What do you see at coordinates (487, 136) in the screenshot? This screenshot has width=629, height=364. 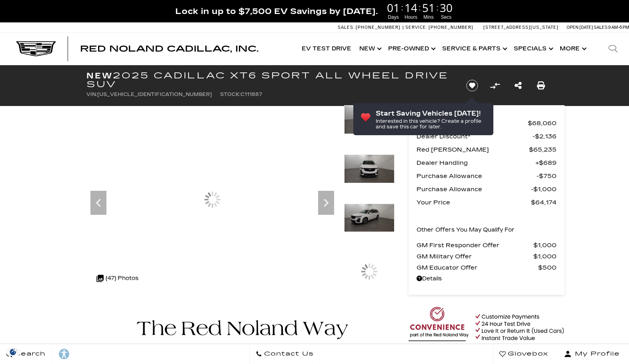 I see `a: Dealer Discount* $2,136` at bounding box center [487, 136].